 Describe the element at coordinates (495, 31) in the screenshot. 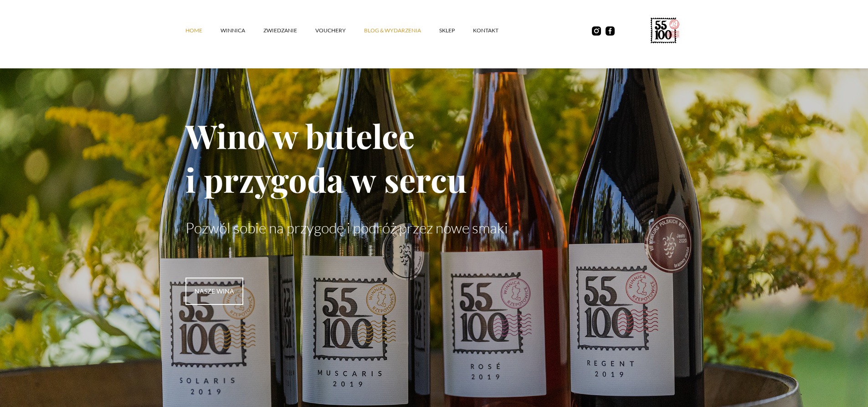

I see `a: kontakt` at that location.